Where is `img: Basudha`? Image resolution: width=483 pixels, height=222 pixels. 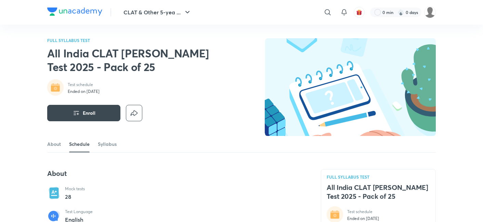
img: Basudha is located at coordinates (430, 12).